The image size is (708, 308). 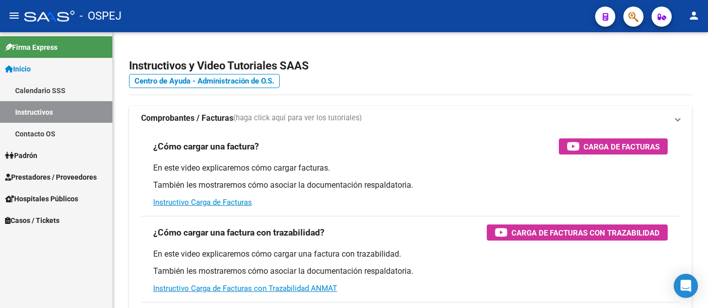 What do you see at coordinates (14, 16) in the screenshot?
I see `mat-icon: menu` at bounding box center [14, 16].